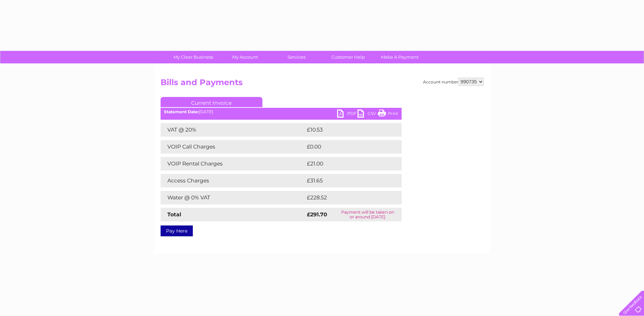 The width and height of the screenshot is (644, 316). I want to click on td: £21.00, so click(346, 164).